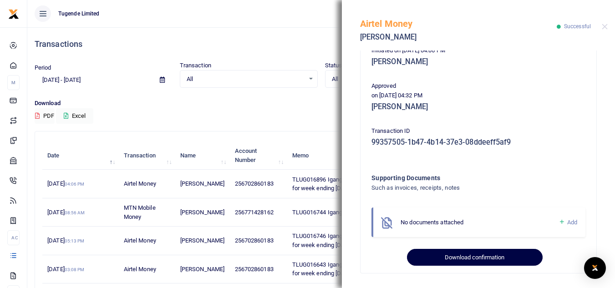 This screenshot has width=615, height=288. What do you see at coordinates (577, 26) in the screenshot?
I see `span: Successful` at bounding box center [577, 26].